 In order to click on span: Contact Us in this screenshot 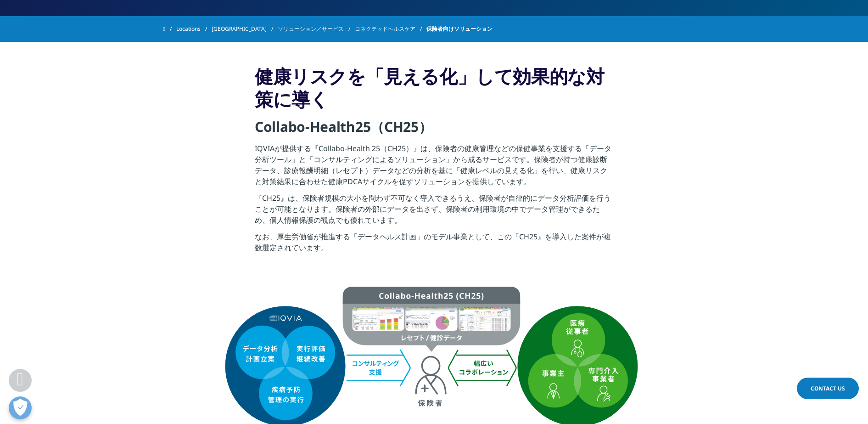, I will do `click(828, 388)`.